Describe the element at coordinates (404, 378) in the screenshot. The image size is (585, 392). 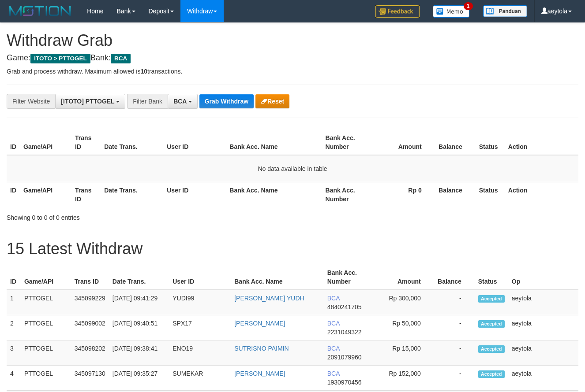
I see `td: Rp 152,000` at that location.